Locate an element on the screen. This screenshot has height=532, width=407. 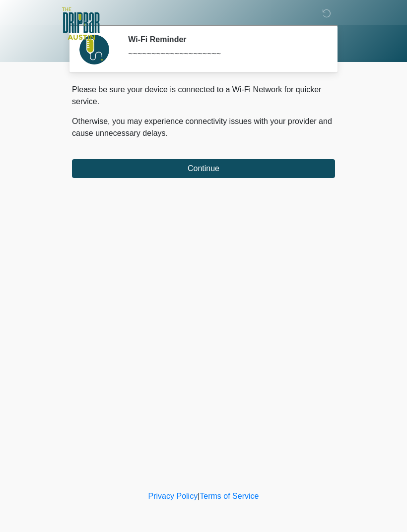
a: Terms of Service is located at coordinates (229, 496).